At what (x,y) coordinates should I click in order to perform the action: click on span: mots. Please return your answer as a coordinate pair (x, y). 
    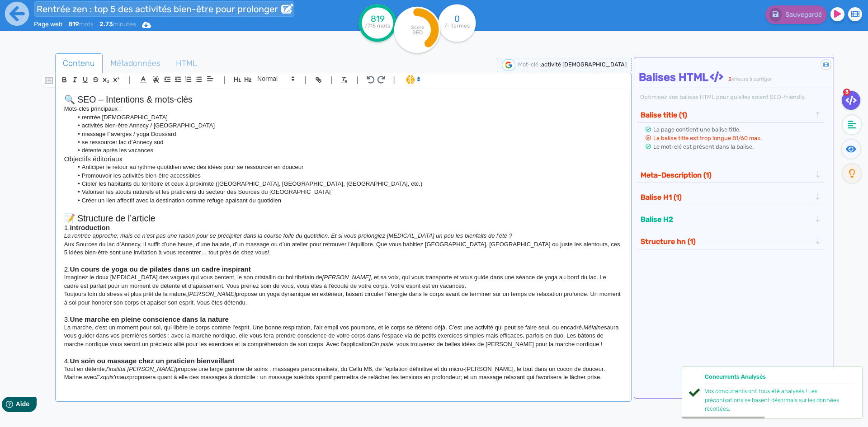
    Looking at the image, I should click on (81, 24).